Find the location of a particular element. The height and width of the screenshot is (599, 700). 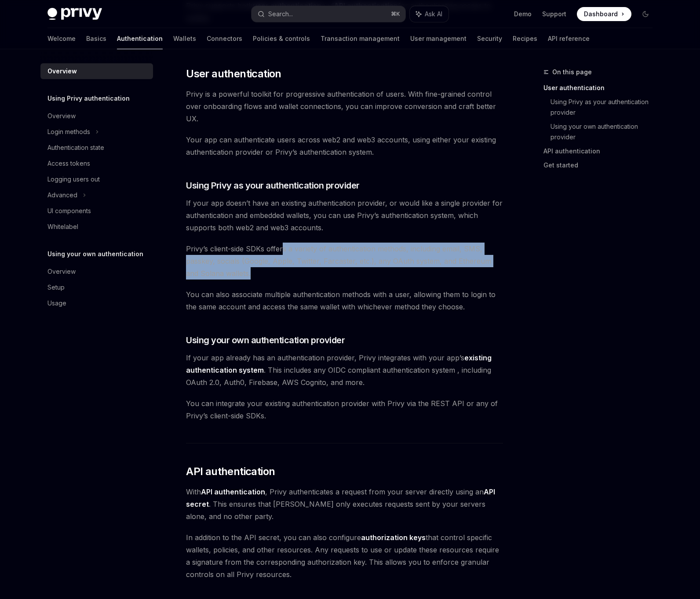

span: Your app can authenticate users across web2 and web3 accounts, using either your existing authent... is located at coordinates (344, 146).